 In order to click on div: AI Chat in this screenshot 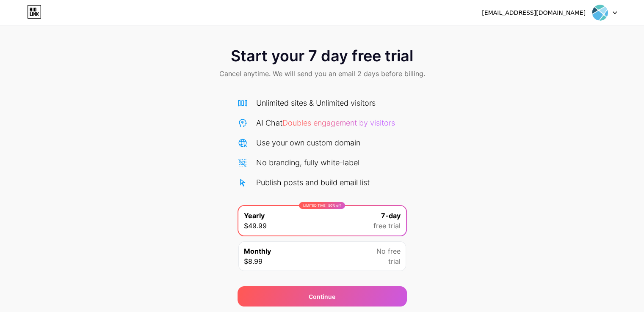, I will do `click(325, 123)`.